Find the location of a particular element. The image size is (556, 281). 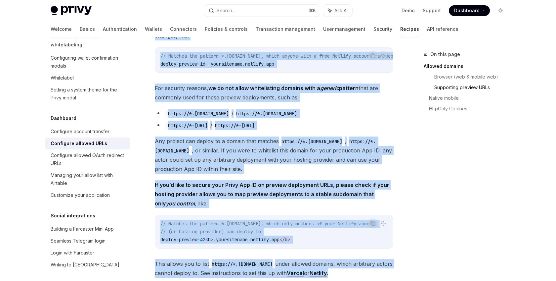

span: Ask AI is located at coordinates (341, 11).